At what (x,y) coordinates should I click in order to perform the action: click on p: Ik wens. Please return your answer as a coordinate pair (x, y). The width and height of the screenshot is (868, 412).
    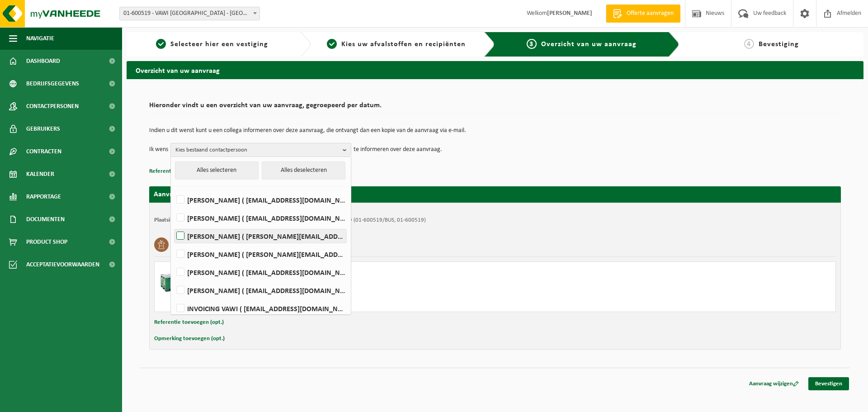
    Looking at the image, I should click on (159, 149).